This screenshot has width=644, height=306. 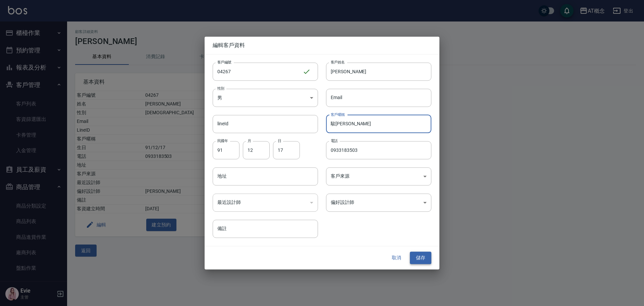 I want to click on button: 取消, so click(x=396, y=258).